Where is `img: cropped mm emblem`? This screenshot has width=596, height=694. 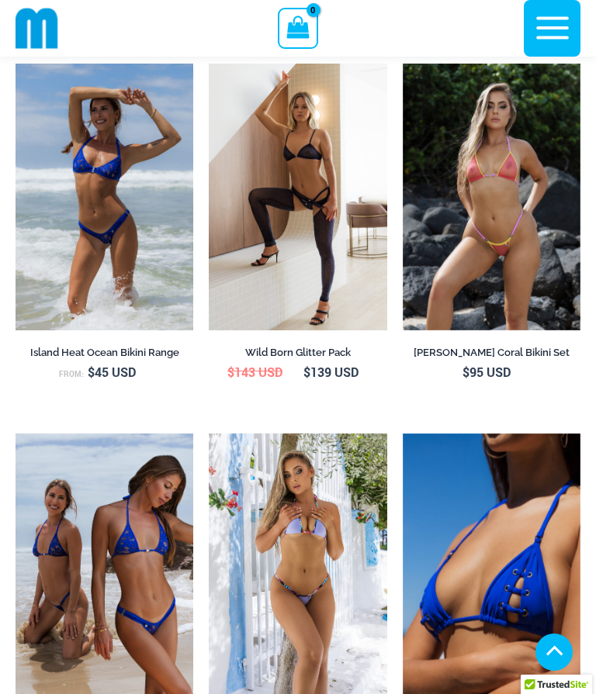
img: cropped mm emblem is located at coordinates (36, 28).